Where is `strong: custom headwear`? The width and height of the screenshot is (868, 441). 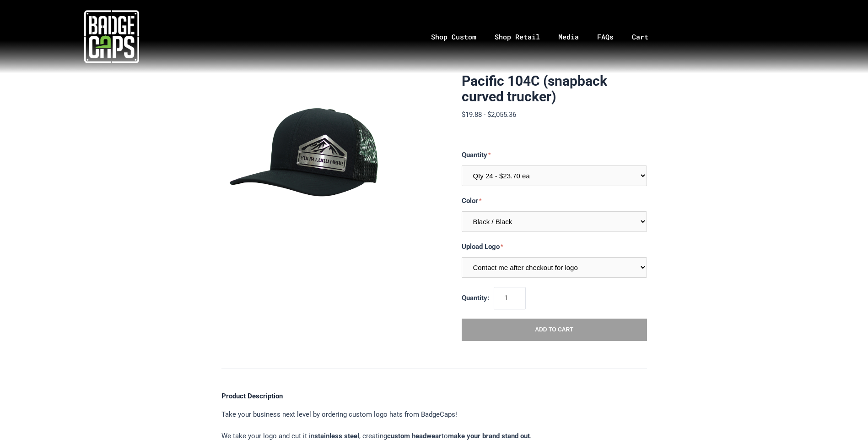 strong: custom headwear is located at coordinates (414, 436).